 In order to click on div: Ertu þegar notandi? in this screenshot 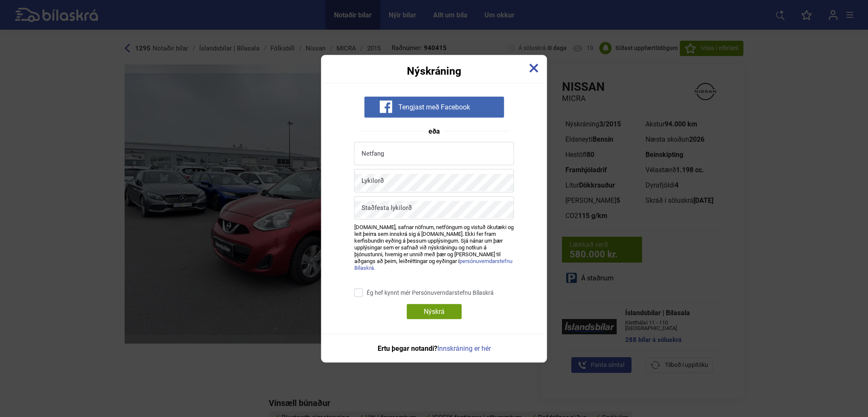, I will do `click(434, 351)`.